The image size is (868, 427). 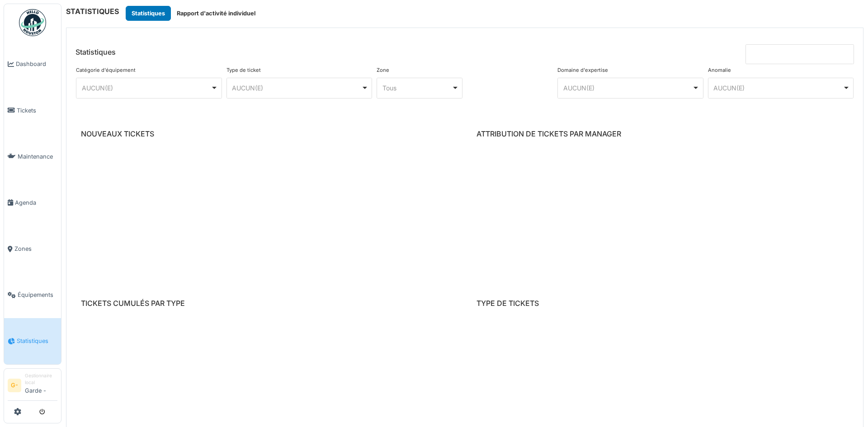 What do you see at coordinates (719, 70) in the screenshot?
I see `label: Anomalie` at bounding box center [719, 70].